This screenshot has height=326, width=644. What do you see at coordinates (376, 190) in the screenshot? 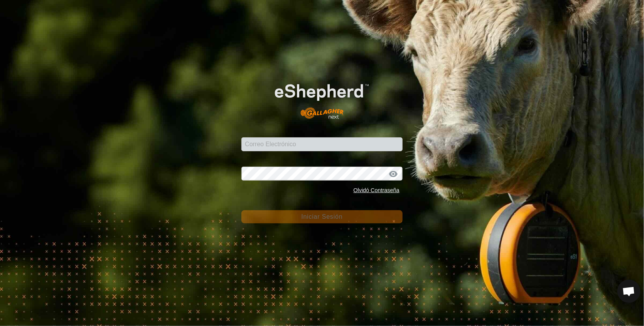
I see `a: Olvidó Contraseña` at bounding box center [376, 190].